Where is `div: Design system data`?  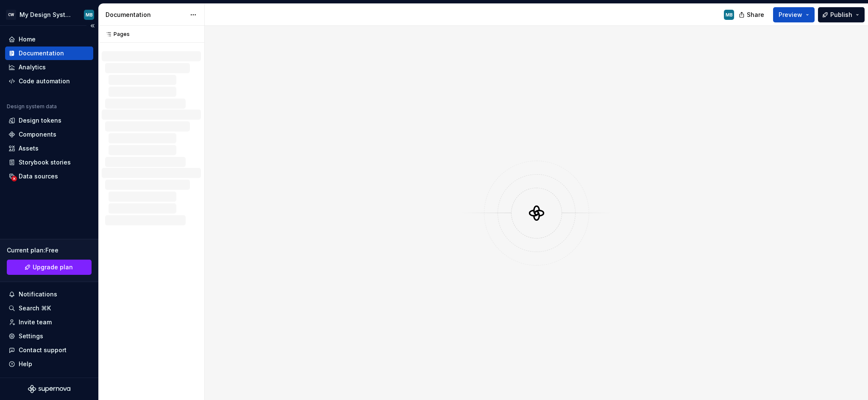 div: Design system data is located at coordinates (32, 106).